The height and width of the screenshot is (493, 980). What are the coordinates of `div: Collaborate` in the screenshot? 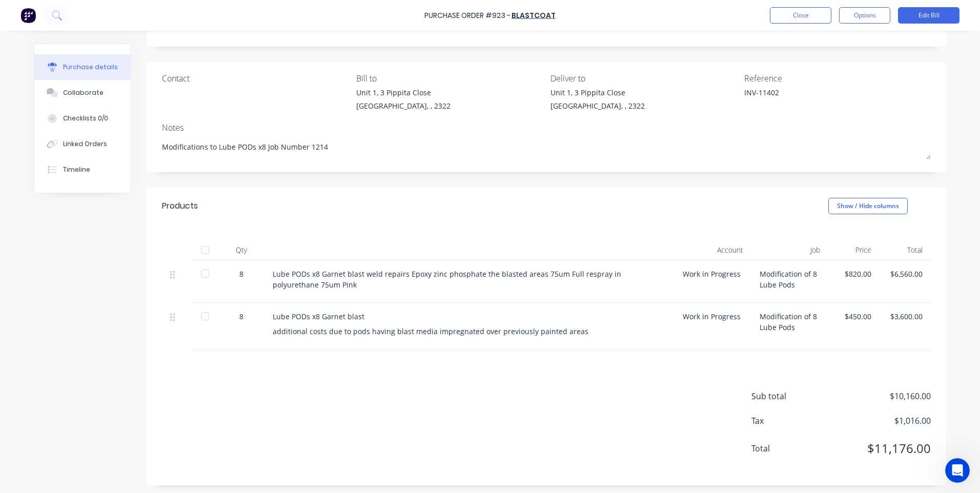 It's located at (83, 93).